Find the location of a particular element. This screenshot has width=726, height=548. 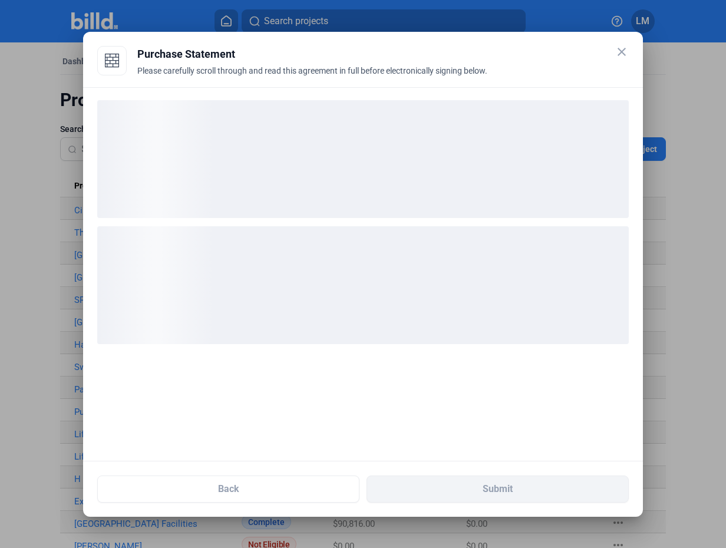

div: Please carefully scroll through and read this agreement in full before electronically signing below. is located at coordinates (383, 78).